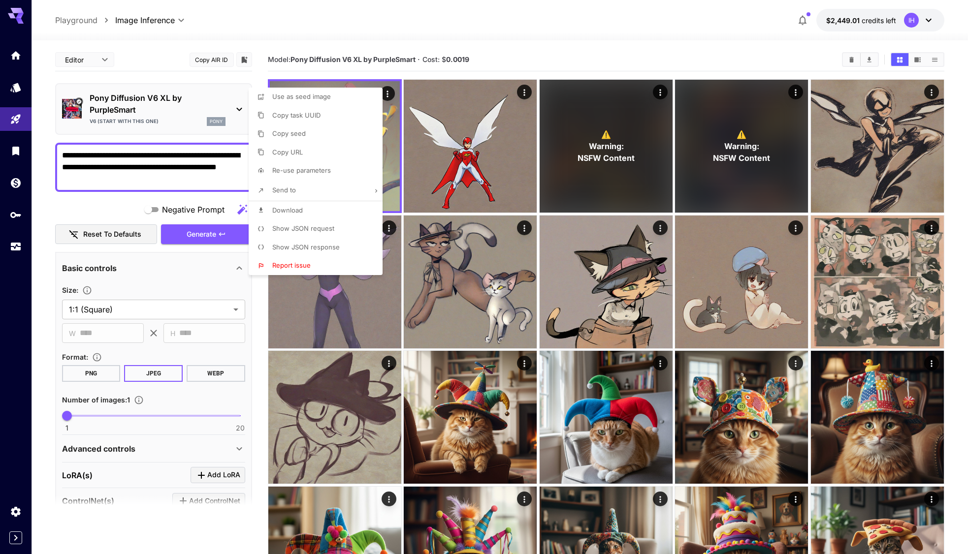  What do you see at coordinates (303, 228) in the screenshot?
I see `span: Show JSON request` at bounding box center [303, 228].